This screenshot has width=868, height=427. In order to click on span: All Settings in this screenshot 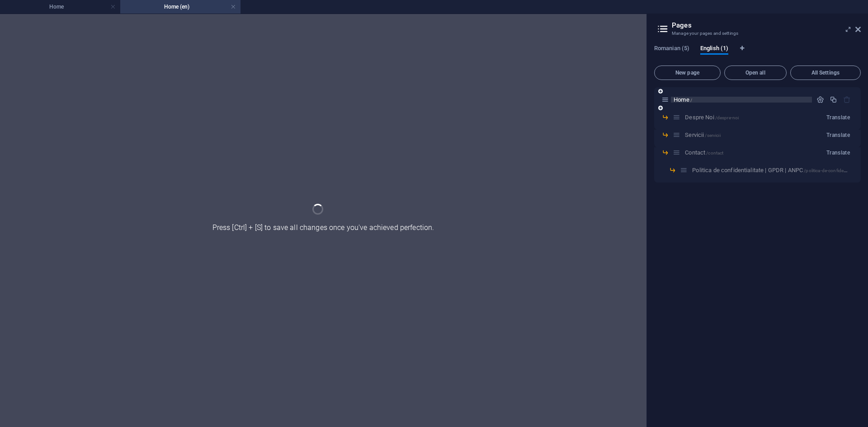, I will do `click(825, 73)`.